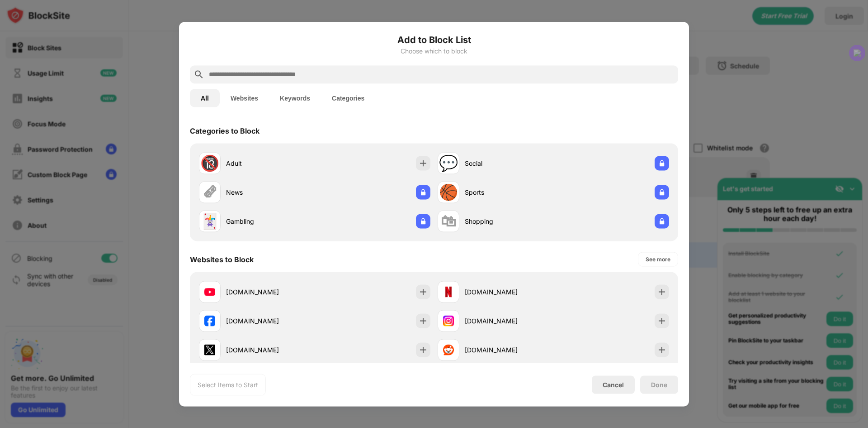 The height and width of the screenshot is (428, 868). What do you see at coordinates (271, 220) in the screenshot?
I see `div: Gambling` at bounding box center [271, 220].